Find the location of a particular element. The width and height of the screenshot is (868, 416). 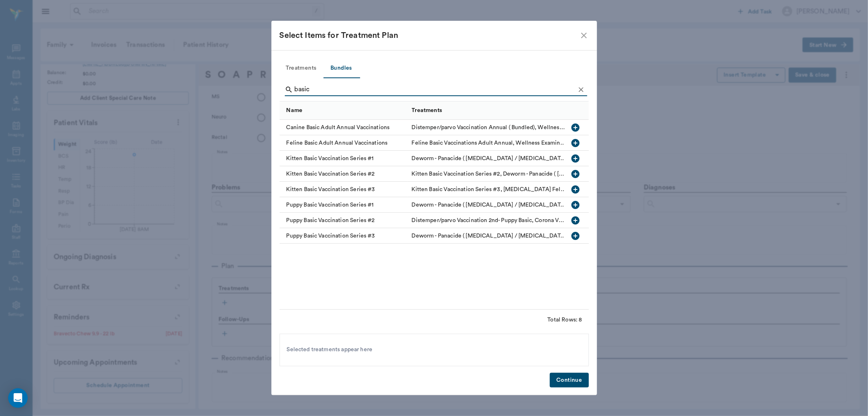

button: Continue is located at coordinates (569, 380).